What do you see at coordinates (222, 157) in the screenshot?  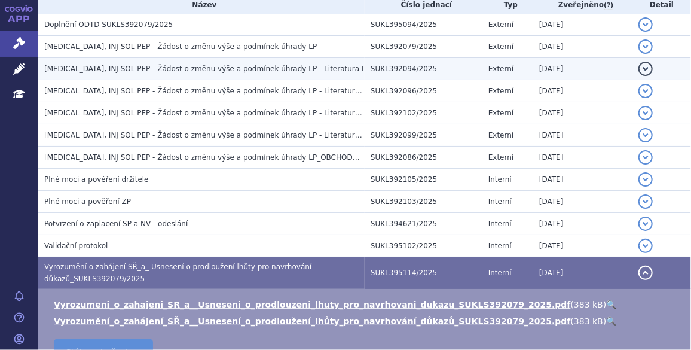 I see `span: DUPIXENT, INJ SOL PEP - Žádost o změnu výše a podmínek úhrady LP_OBCHODNÍ TAJEMSTVÍ` at bounding box center [222, 157].